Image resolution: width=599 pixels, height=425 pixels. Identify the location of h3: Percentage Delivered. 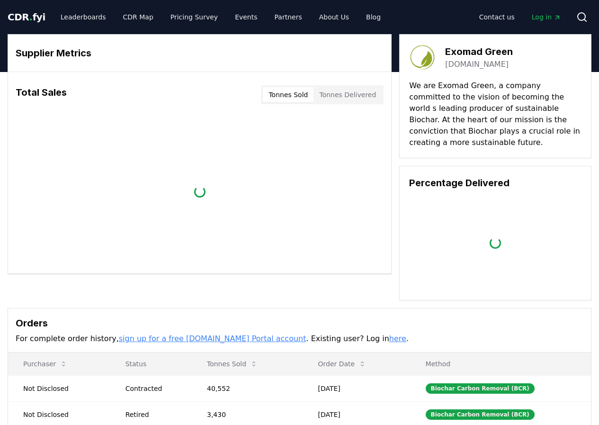
(495, 183).